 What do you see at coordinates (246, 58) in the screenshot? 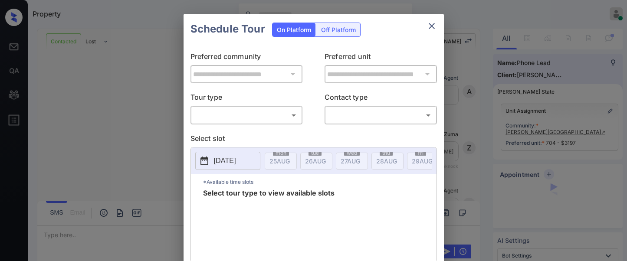
I see `p: Preferred community` at bounding box center [246, 58].